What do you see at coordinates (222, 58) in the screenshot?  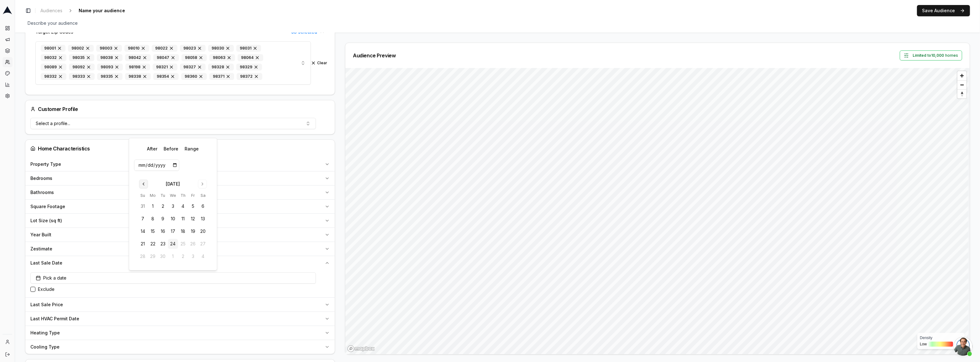 I see `div: 98063` at bounding box center [222, 58].